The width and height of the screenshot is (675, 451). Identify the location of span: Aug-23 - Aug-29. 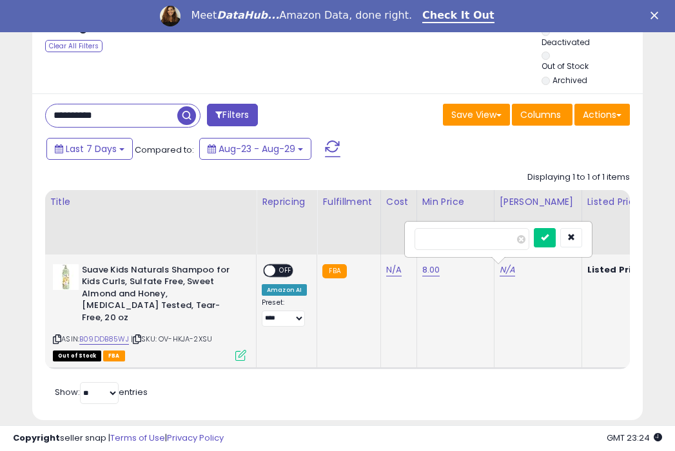
(256, 149).